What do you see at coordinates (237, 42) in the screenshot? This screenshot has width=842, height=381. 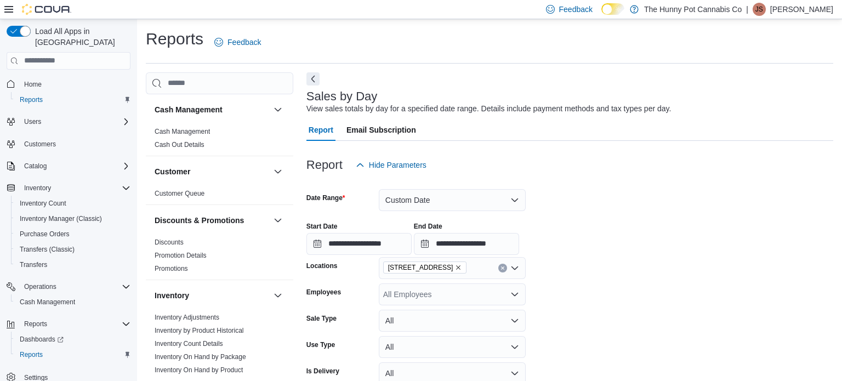 I see `a: Feedback` at bounding box center [237, 42].